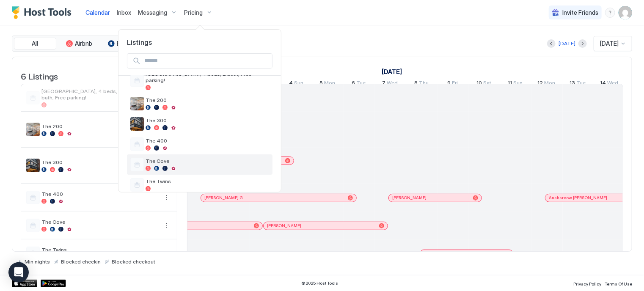  What do you see at coordinates (207, 61) in the screenshot?
I see `input: Input Field` at bounding box center [207, 61].